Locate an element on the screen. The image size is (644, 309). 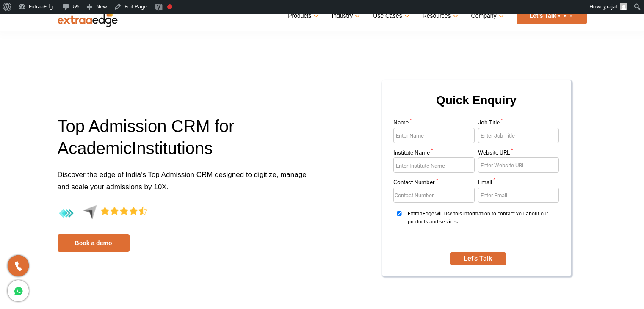
input: Enter Email is located at coordinates (518, 195).